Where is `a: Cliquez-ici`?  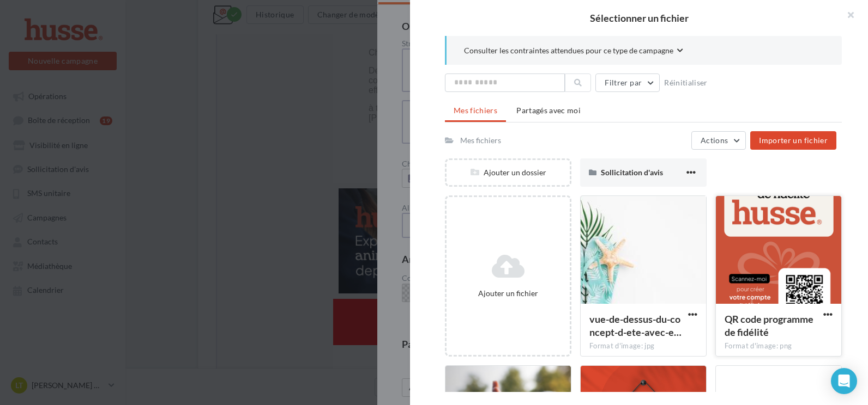 a: Cliquez-ici is located at coordinates (336, 12).